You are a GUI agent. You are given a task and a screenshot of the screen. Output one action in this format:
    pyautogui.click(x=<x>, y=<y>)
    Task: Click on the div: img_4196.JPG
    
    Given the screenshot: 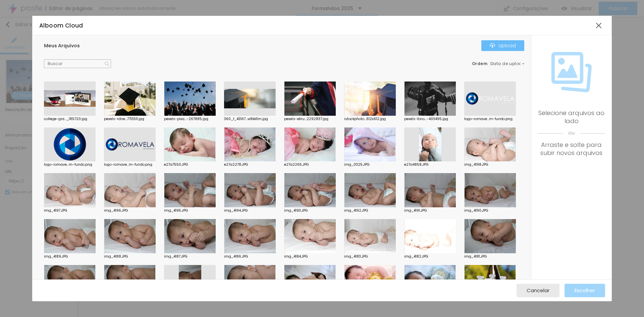 What is the action you would take?
    pyautogui.click(x=130, y=211)
    